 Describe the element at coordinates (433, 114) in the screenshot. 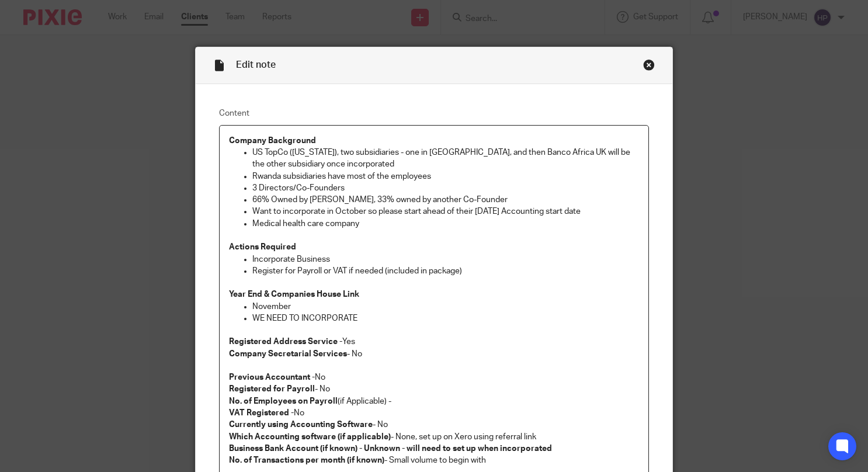

I see `label: Content` at that location.